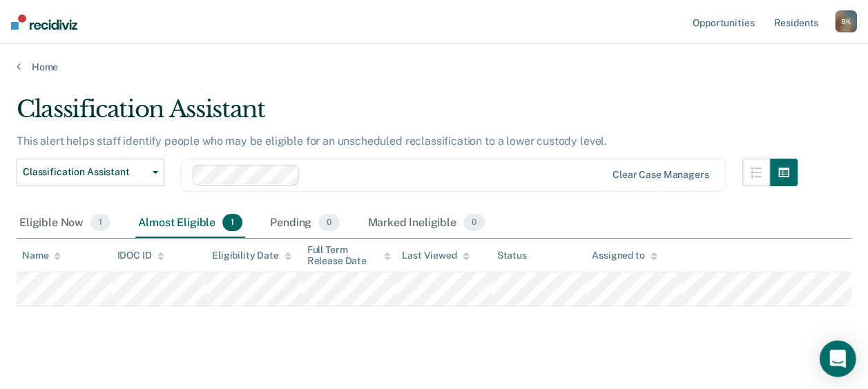  Describe the element at coordinates (44, 22) in the screenshot. I see `img: Recidiviz` at that location.